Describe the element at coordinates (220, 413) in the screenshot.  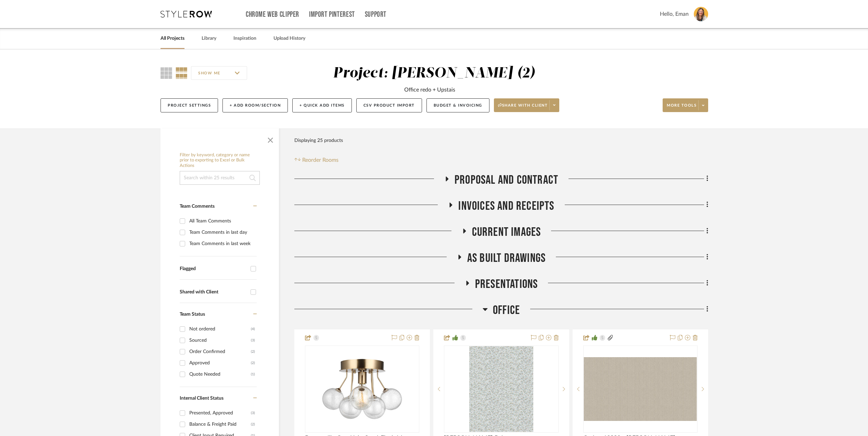
I see `div: Presented, Approved` at that location.